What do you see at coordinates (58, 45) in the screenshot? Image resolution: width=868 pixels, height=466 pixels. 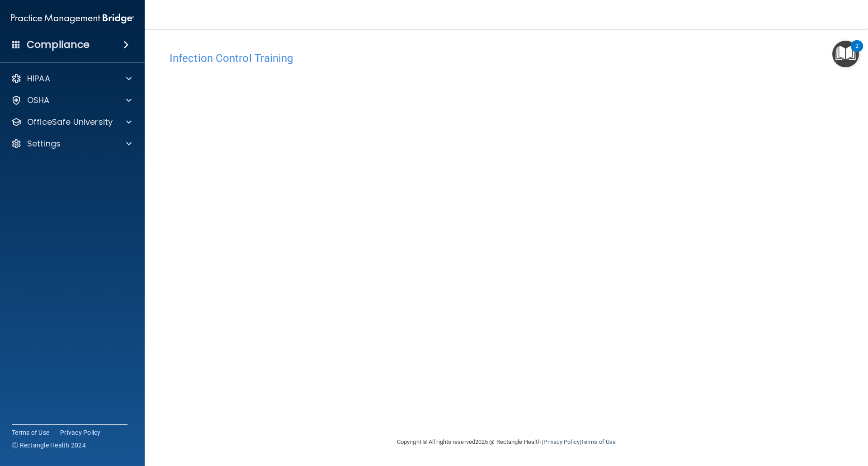 I see `h4: Compliance` at bounding box center [58, 45].